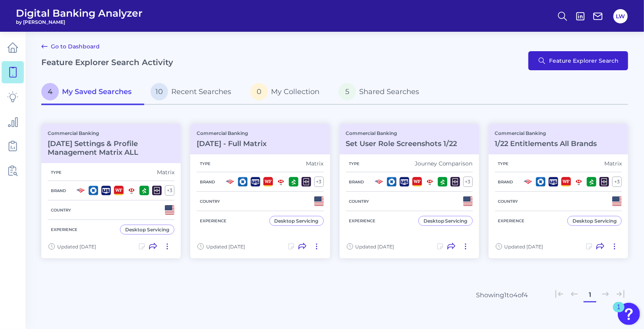 The width and height of the screenshot is (644, 329). I want to click on a: 0My Collection, so click(288, 93).